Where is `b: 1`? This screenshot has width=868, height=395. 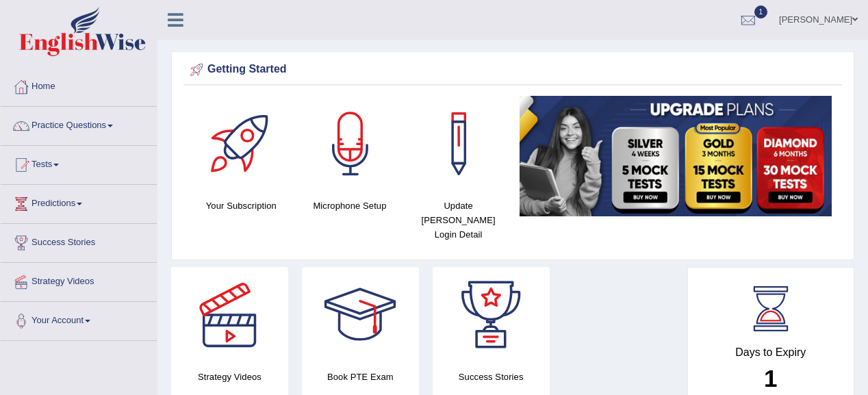
b: 1 is located at coordinates (770, 378).